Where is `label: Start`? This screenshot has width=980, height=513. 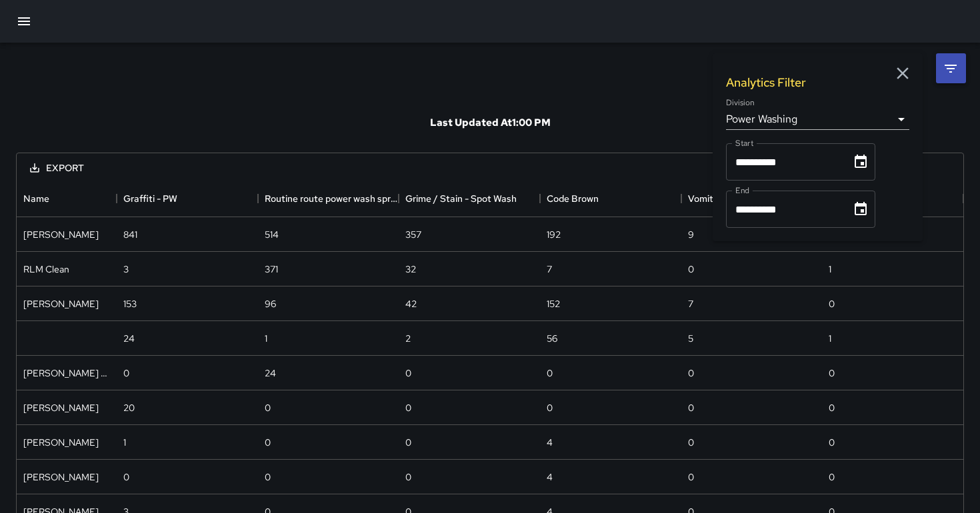 label: Start is located at coordinates (744, 143).